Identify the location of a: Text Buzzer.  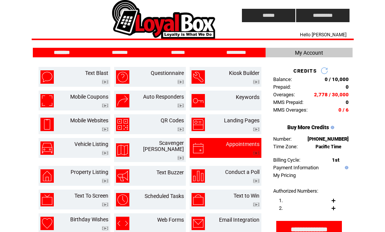
(170, 172).